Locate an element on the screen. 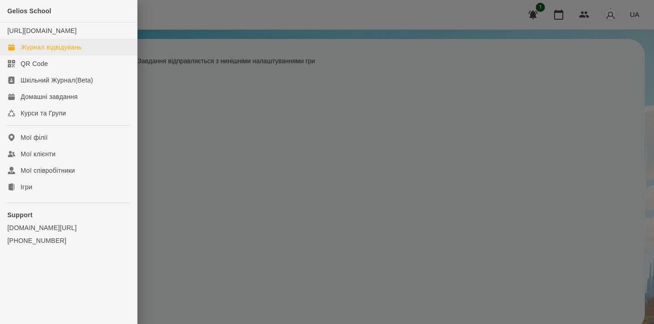 Image resolution: width=654 pixels, height=324 pixels. div: Шкільний Журнал(Beta) is located at coordinates (57, 80).